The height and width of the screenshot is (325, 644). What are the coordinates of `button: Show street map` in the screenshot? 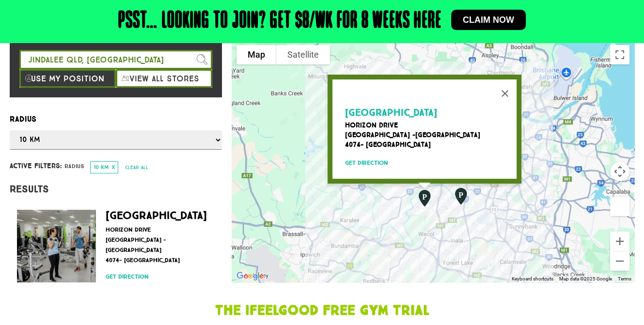 It's located at (256, 54).